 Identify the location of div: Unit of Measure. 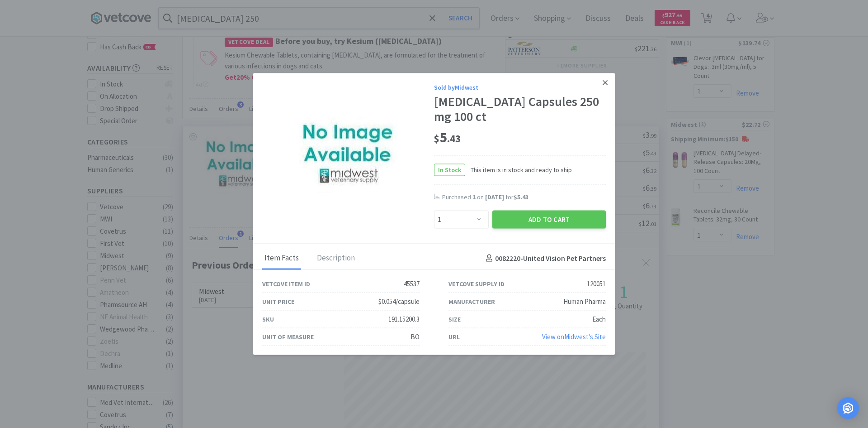
(288, 337).